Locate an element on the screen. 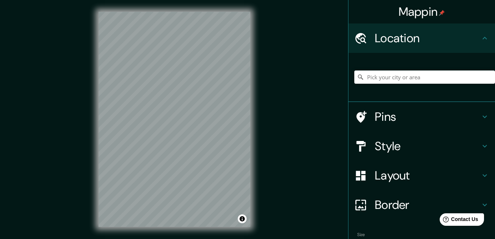 Image resolution: width=495 pixels, height=239 pixels. label: Size is located at coordinates (361, 234).